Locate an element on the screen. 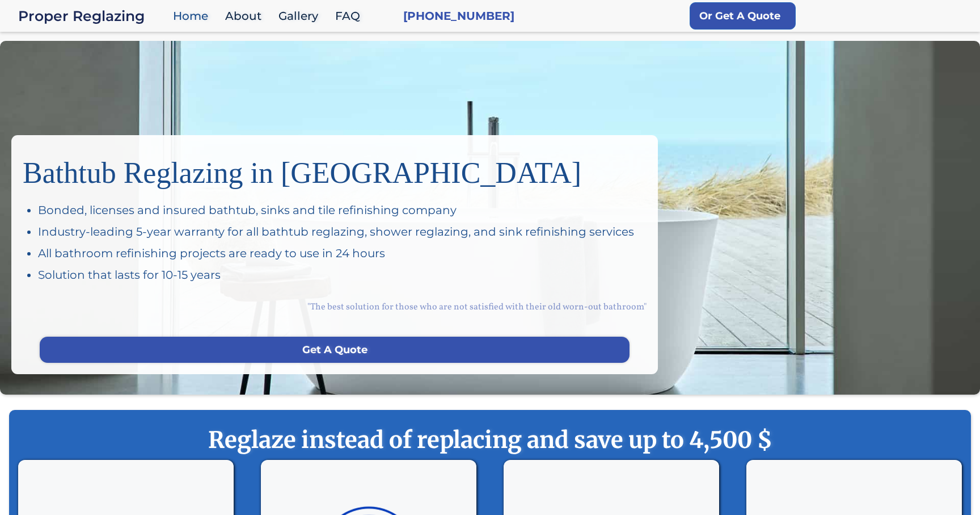  div: "The best solution for those who are not satisfied with their old worn-out bathroom" is located at coordinates (335, 306).